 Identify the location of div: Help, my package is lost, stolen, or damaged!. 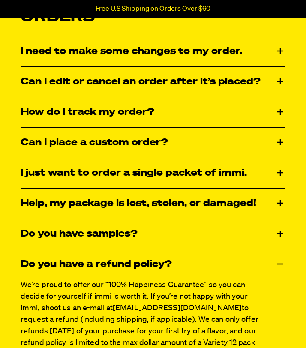
(153, 204).